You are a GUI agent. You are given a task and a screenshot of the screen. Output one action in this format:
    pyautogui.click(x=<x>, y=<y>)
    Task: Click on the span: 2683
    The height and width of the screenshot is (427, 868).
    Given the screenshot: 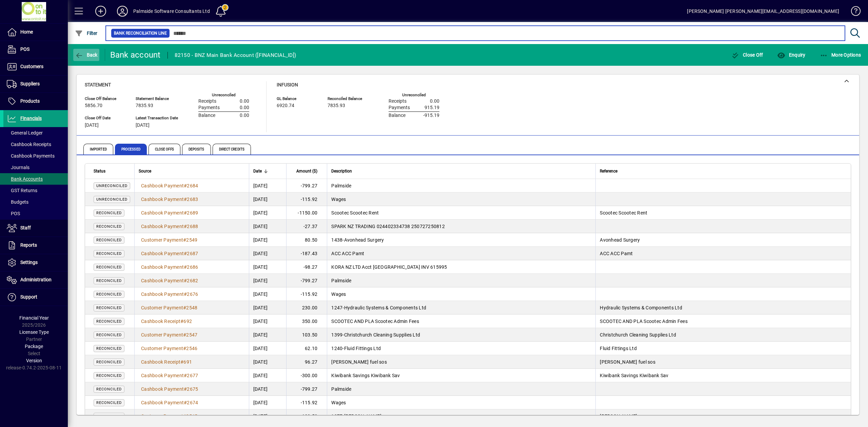 What is the action you would take?
    pyautogui.click(x=192, y=199)
    